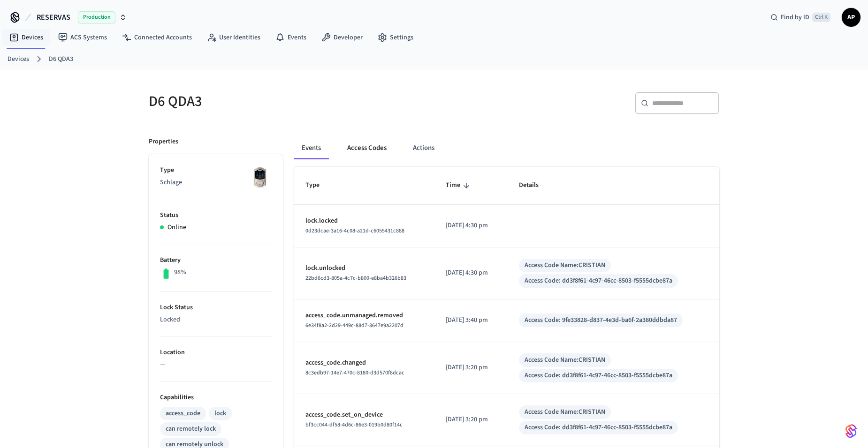  Describe the element at coordinates (459, 185) in the screenshot. I see `span: Time` at that location.